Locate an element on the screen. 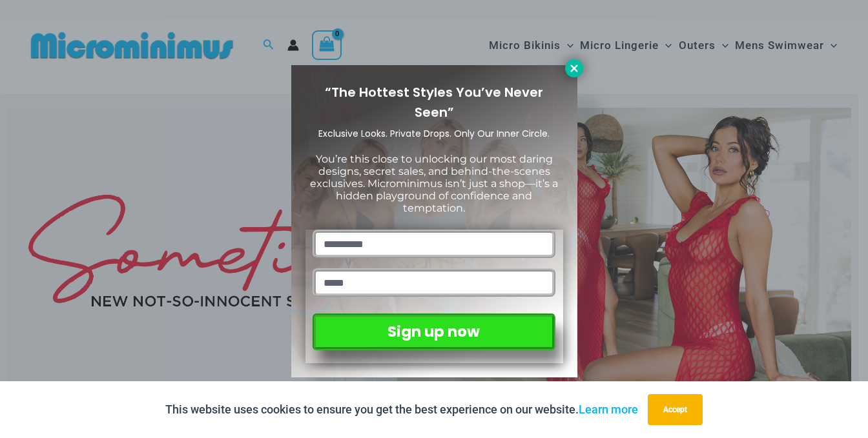  span: You’re this close to unlocking our most daring designs, secret sales, and behind-the-scenes exclu... is located at coordinates (434, 184).